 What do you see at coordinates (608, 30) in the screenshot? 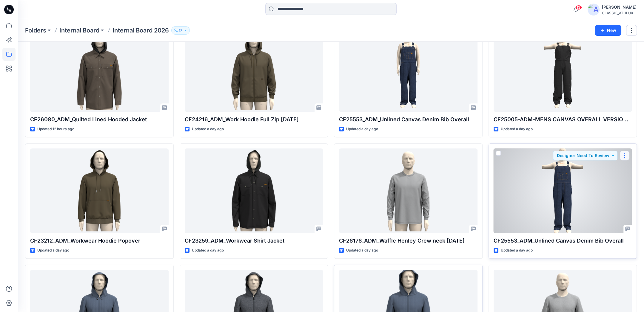
I see `button: New` at bounding box center [608, 30].